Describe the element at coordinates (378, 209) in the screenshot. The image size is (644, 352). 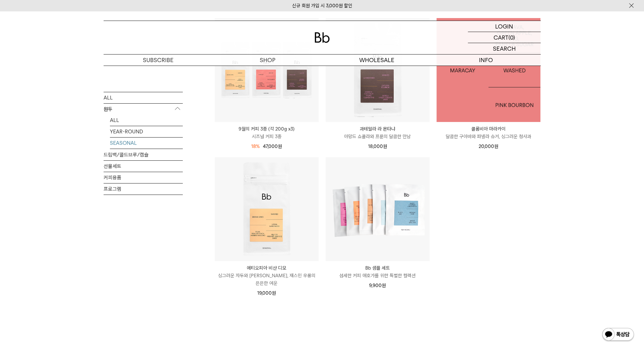
I see `a: Bb 샘플 세트` at that location.